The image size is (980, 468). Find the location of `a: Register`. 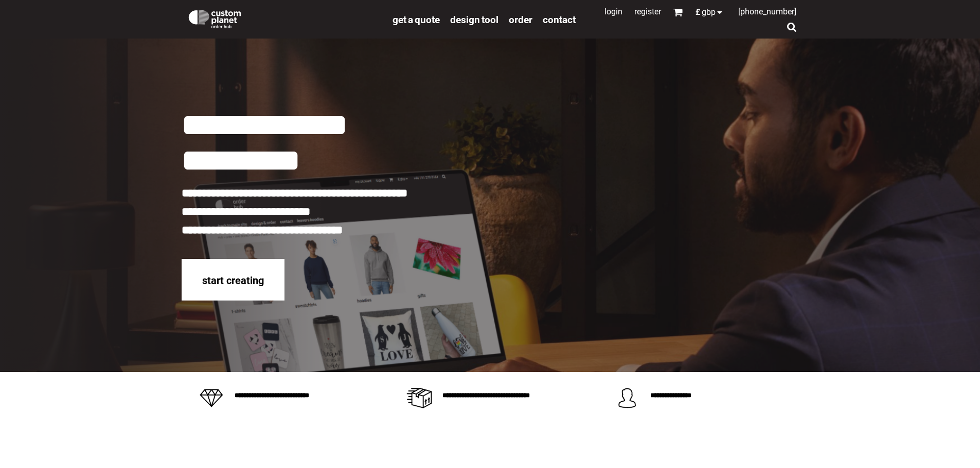

a: Register is located at coordinates (648, 11).